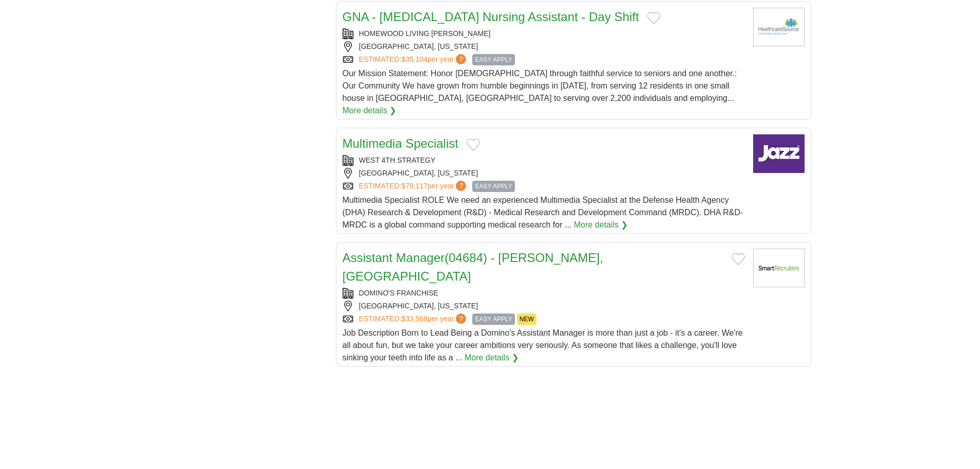 The height and width of the screenshot is (469, 980). I want to click on span: $35,104, so click(414, 59).